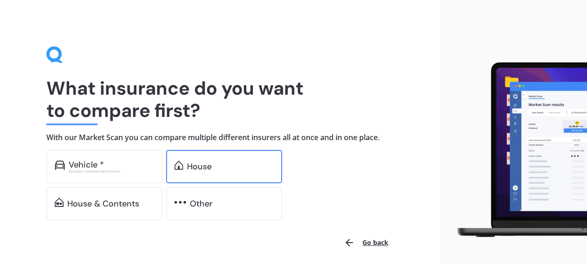 This screenshot has height=264, width=587. Describe the element at coordinates (111, 171) in the screenshot. I see `div: Excludes commercial vehicles` at that location.